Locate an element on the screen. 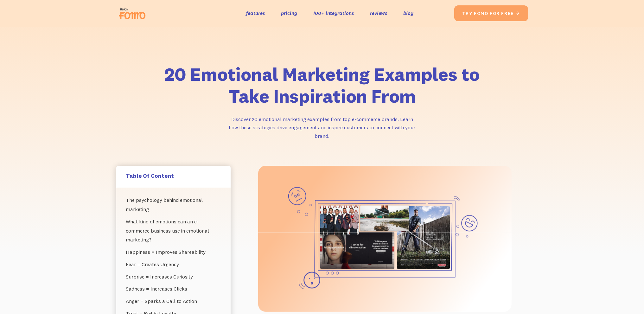 The image size is (644, 314). h1: 20 Emotional Marketing Examples to Take Inspiration From is located at coordinates (322, 85).